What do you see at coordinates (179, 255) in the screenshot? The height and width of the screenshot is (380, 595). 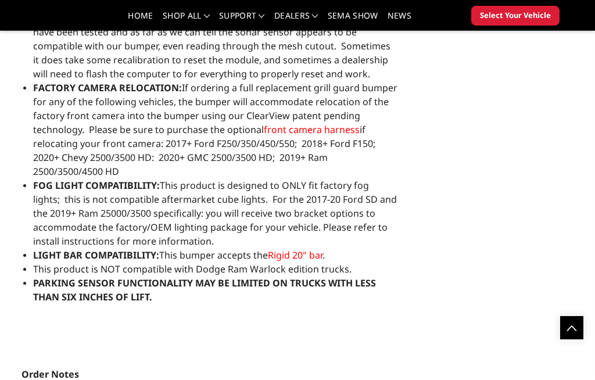 I see `span: This bumper accepts the .` at bounding box center [179, 255].